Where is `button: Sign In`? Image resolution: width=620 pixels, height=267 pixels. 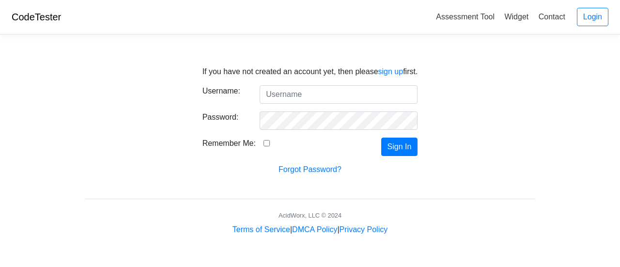
button: Sign In is located at coordinates (400, 147).